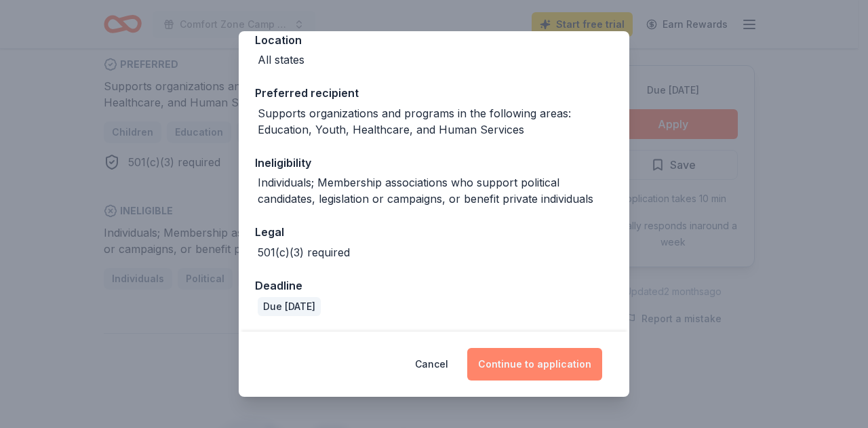 Image resolution: width=868 pixels, height=428 pixels. What do you see at coordinates (534, 364) in the screenshot?
I see `button: Continue to application` at bounding box center [534, 364].